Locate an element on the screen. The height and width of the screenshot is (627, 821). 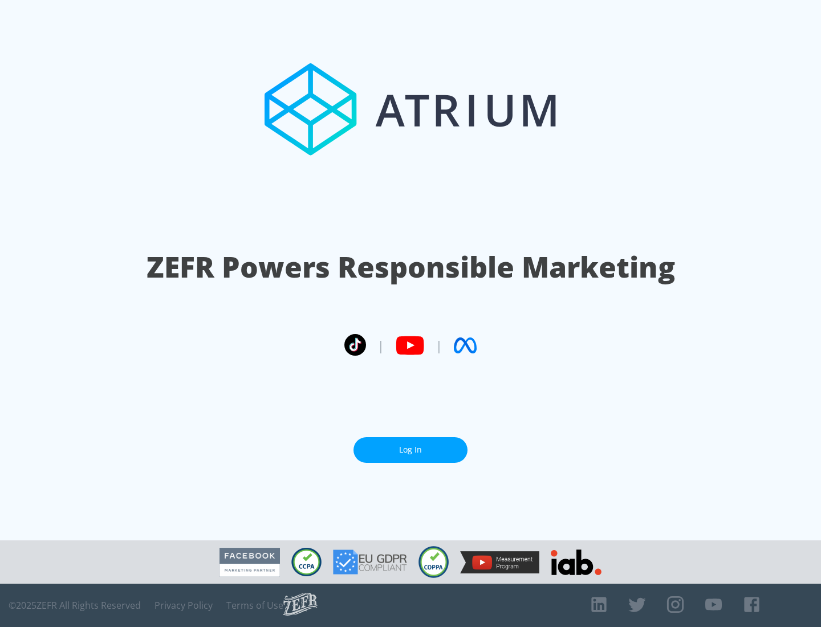
a: Log In is located at coordinates (410, 450).